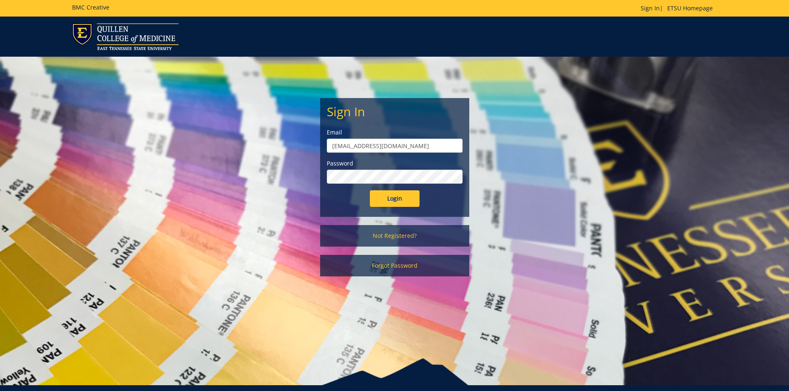  Describe the element at coordinates (395, 199) in the screenshot. I see `input: Login` at that location.